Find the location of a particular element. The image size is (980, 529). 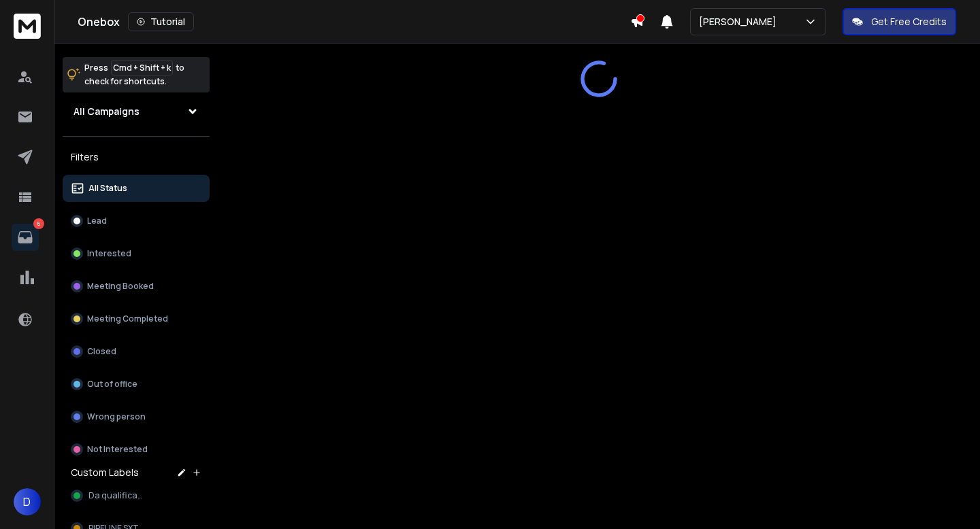

p: Press to check for shortcuts. is located at coordinates (135, 75).